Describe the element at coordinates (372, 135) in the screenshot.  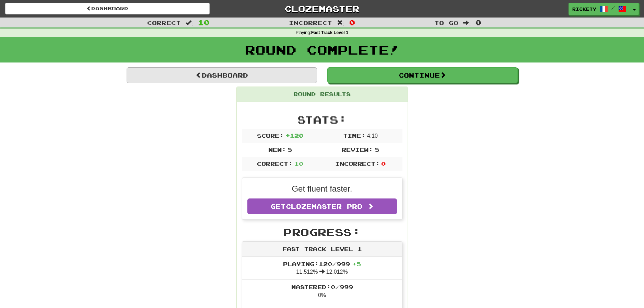
I see `span: 4 : 10` at that location.